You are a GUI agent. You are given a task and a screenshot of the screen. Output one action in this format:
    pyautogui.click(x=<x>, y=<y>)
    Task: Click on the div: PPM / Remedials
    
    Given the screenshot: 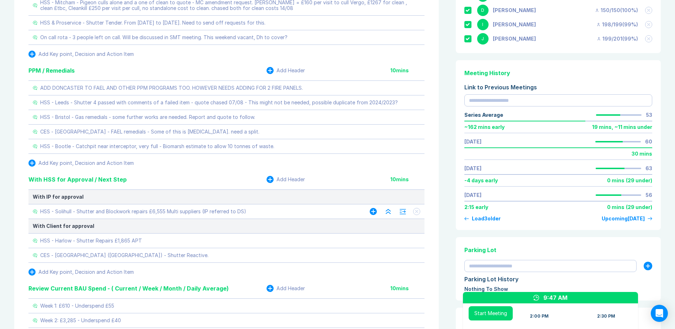 What is the action you would take?
    pyautogui.click(x=52, y=70)
    